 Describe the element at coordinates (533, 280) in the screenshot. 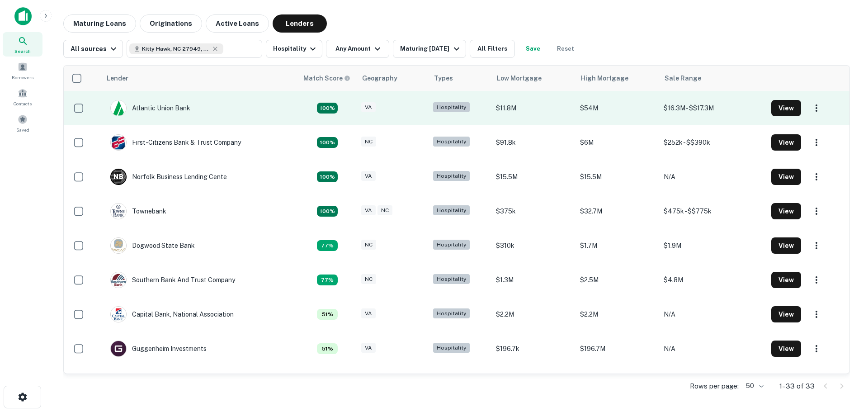

I see `td: $1.3M` at that location.